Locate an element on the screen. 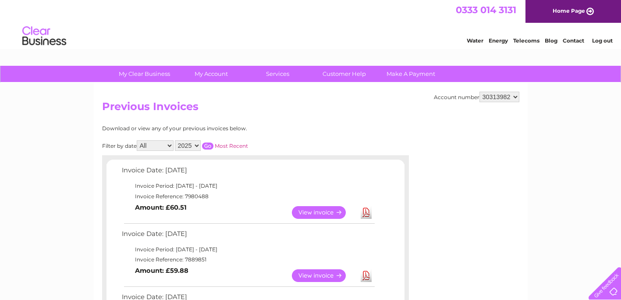 This screenshot has height=300, width=621. a: Water is located at coordinates (475, 40).